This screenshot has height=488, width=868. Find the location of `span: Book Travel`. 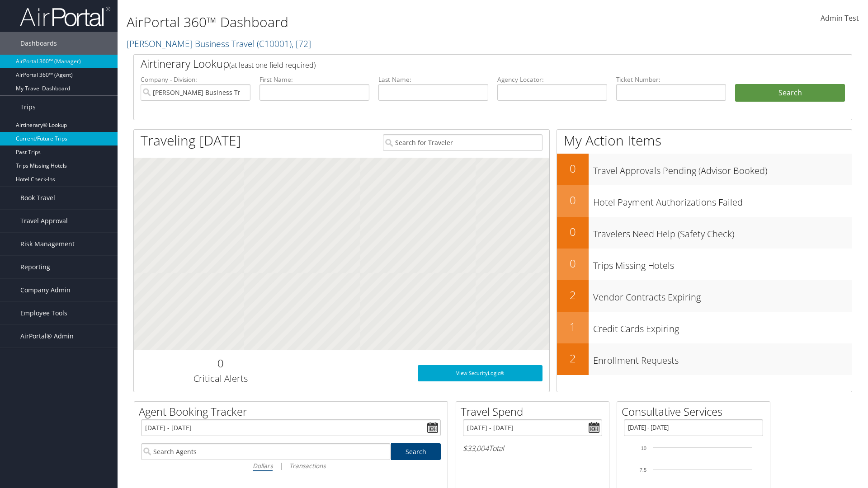

span: Book Travel is located at coordinates (38, 198).